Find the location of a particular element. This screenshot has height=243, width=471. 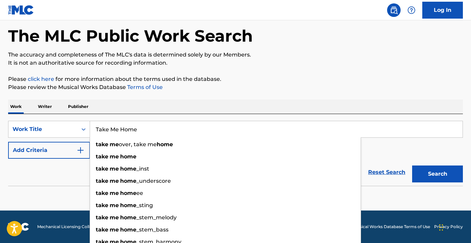

span: _inst is located at coordinates (143, 169).